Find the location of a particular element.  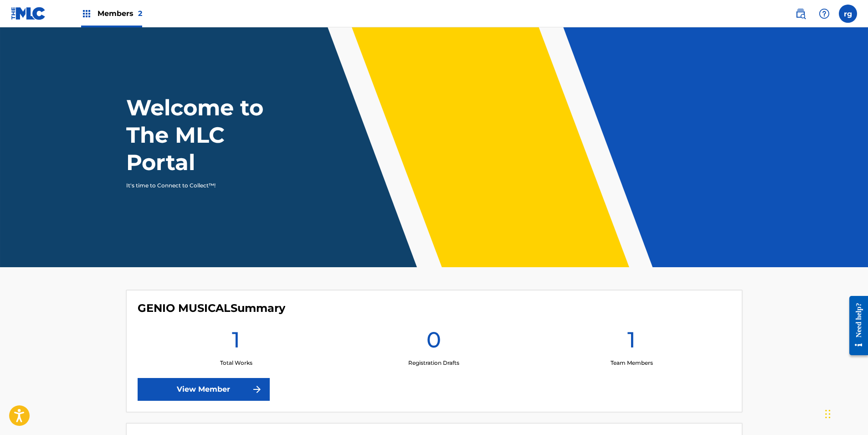

a: Public Search is located at coordinates (801, 13).